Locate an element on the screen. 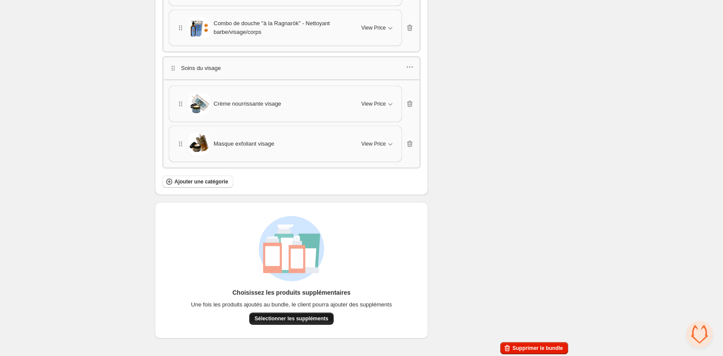  span: Masque exfoliant visage is located at coordinates (244, 144).